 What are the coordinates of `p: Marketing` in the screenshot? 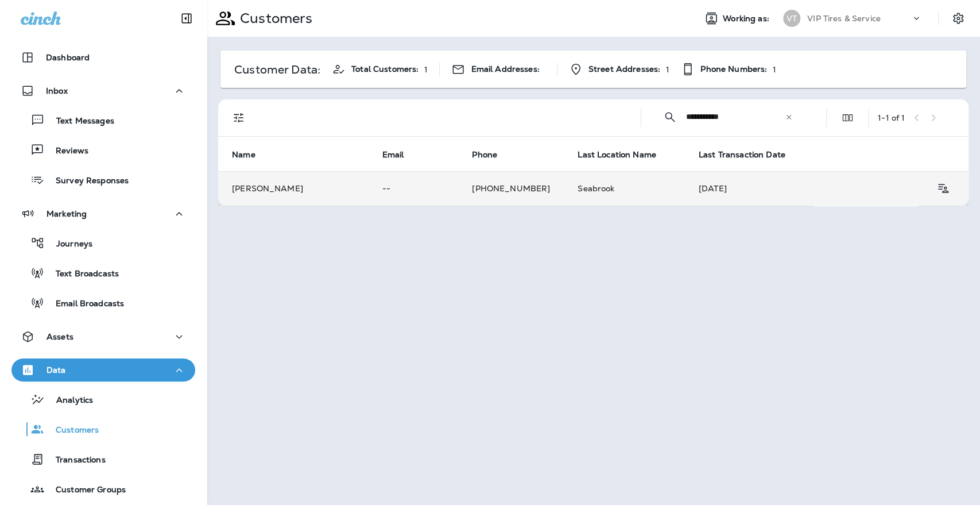 It's located at (66, 214).